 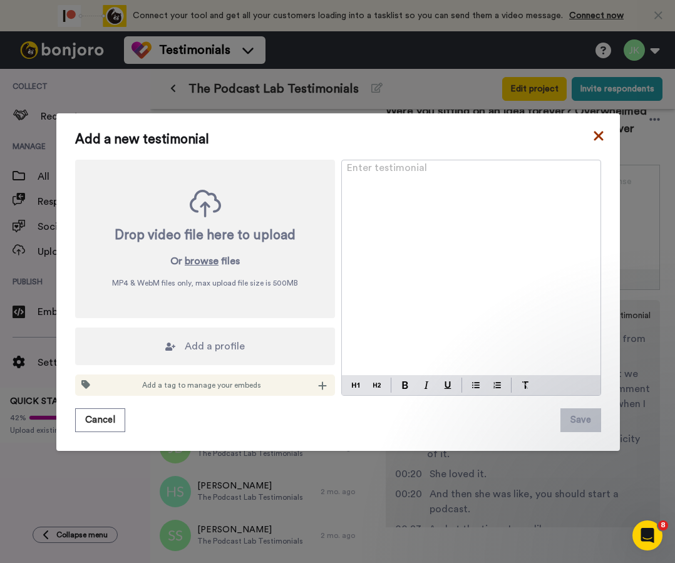 What do you see at coordinates (202, 261) in the screenshot?
I see `button: browse` at bounding box center [202, 261].